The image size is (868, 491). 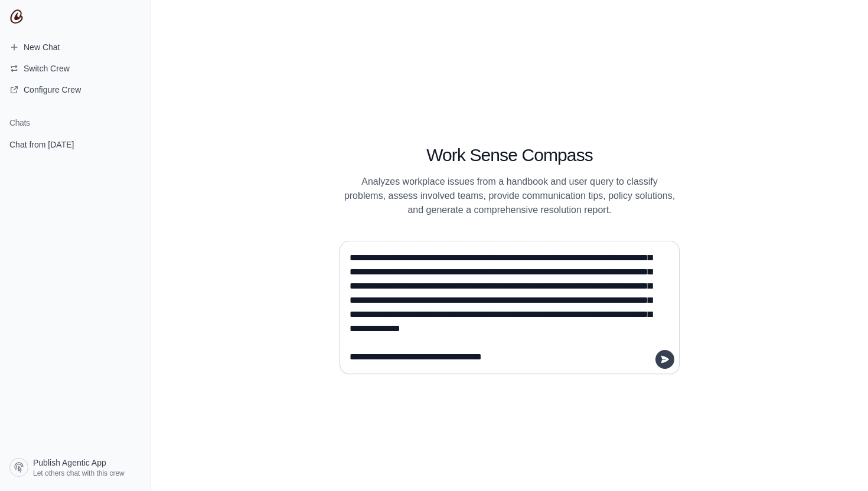 What do you see at coordinates (75, 90) in the screenshot?
I see `a: Configure Crew` at bounding box center [75, 90].